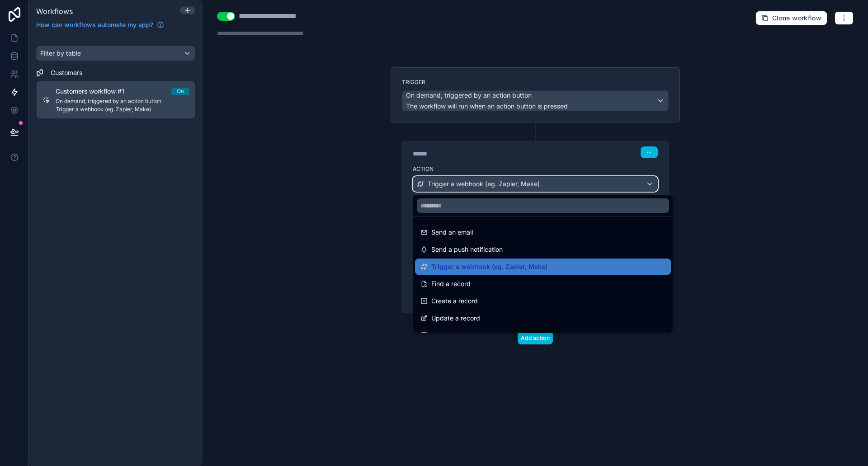 This screenshot has width=868, height=466. Describe the element at coordinates (455, 301) in the screenshot. I see `span: Create a record` at that location.